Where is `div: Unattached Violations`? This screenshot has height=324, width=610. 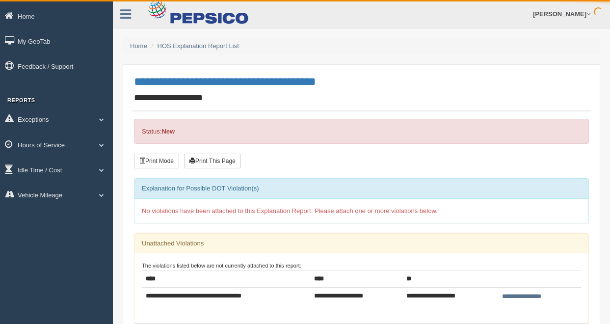
div: Unattached Violations is located at coordinates (361, 244).